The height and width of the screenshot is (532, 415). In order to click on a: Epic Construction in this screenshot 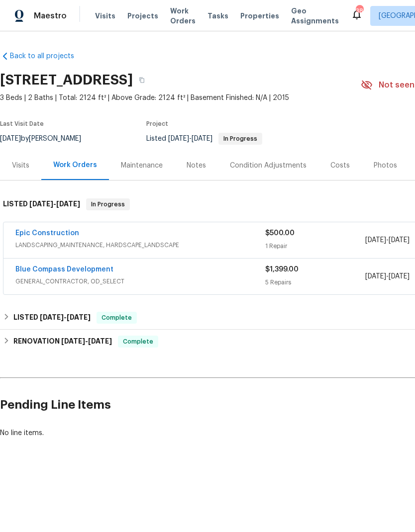, I will do `click(47, 233)`.